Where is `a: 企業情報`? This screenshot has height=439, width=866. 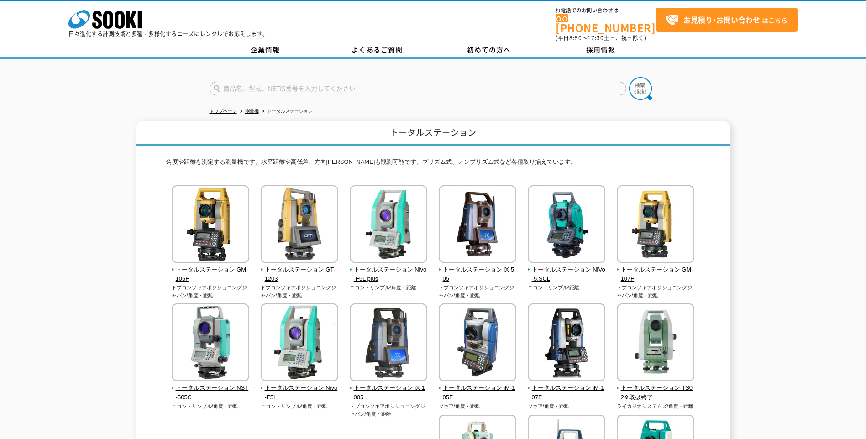
a: 企業情報 is located at coordinates (265, 50).